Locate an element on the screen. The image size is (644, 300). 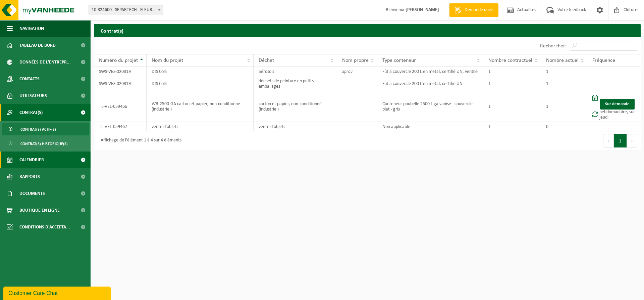
td: Non applicable is located at coordinates (430, 126).